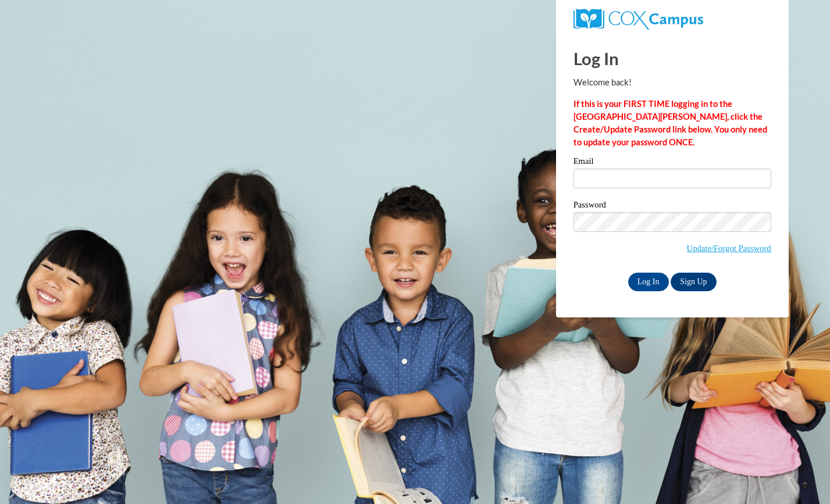 Image resolution: width=830 pixels, height=504 pixels. What do you see at coordinates (672, 58) in the screenshot?
I see `h1: Log In` at bounding box center [672, 58].